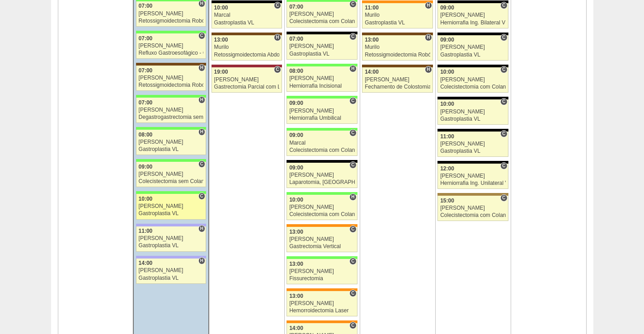 This screenshot has width=644, height=334. Describe the element at coordinates (372, 72) in the screenshot. I see `span: 14:00` at that location.